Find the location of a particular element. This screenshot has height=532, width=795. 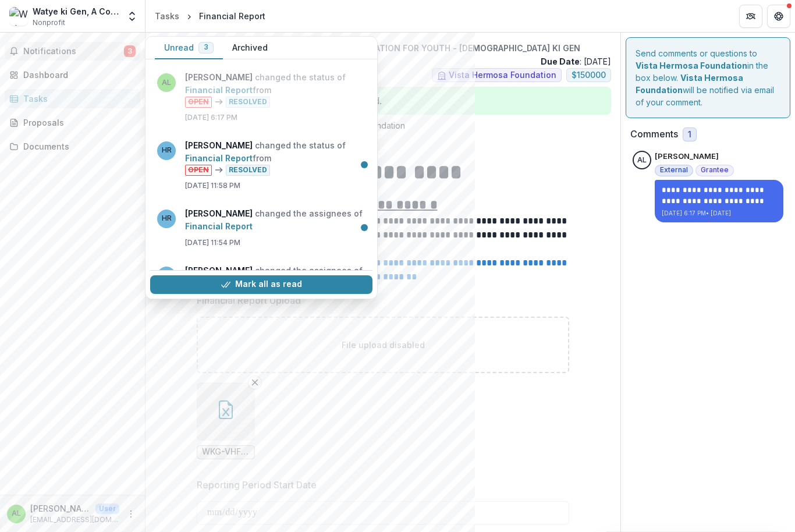

span: WKG-VHF Yr 2 Final Financial Report (1).xlsx is located at coordinates (226, 452).